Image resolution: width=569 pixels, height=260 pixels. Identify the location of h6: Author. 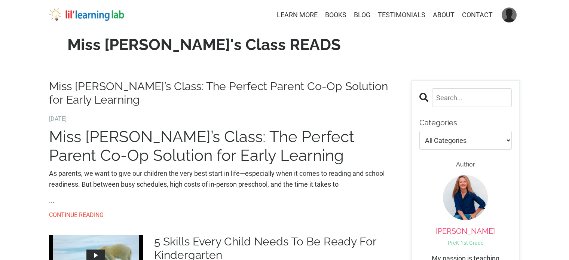
(465, 164).